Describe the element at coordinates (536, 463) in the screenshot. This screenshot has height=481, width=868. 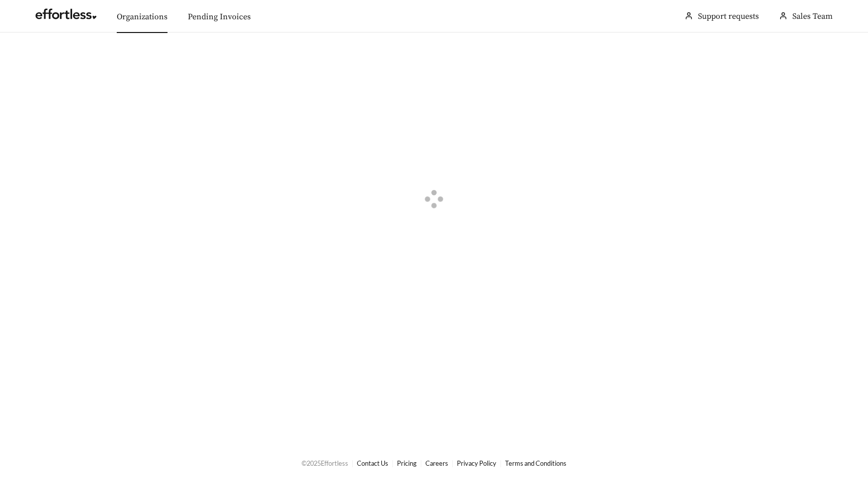
I see `a: Terms and Conditions` at that location.